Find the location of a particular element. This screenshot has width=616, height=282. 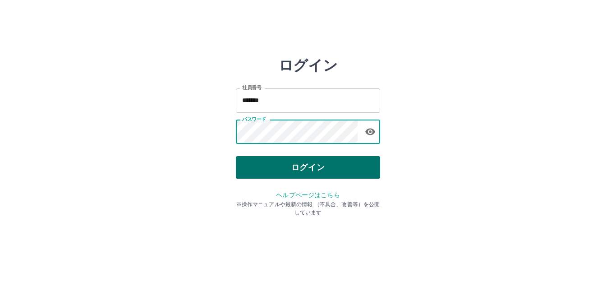

button: ログイン is located at coordinates (308, 167).